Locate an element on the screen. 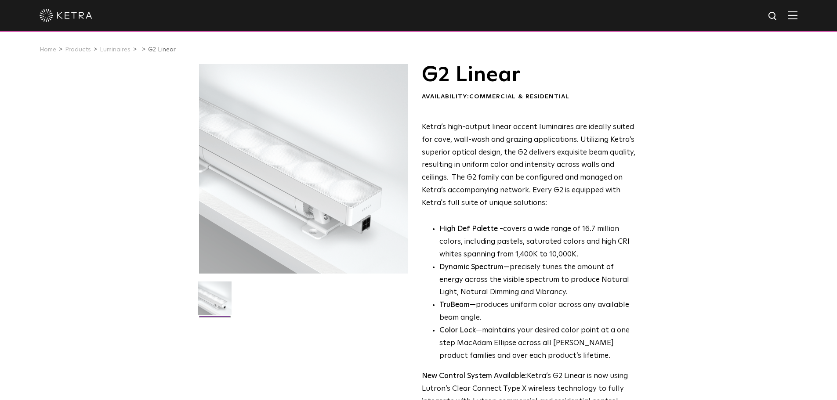 This screenshot has height=400, width=837. a: G2 Linear is located at coordinates (162, 50).